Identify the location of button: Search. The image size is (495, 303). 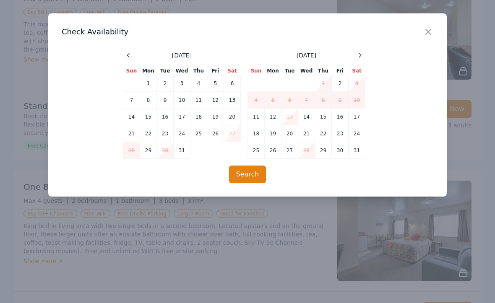
(248, 175).